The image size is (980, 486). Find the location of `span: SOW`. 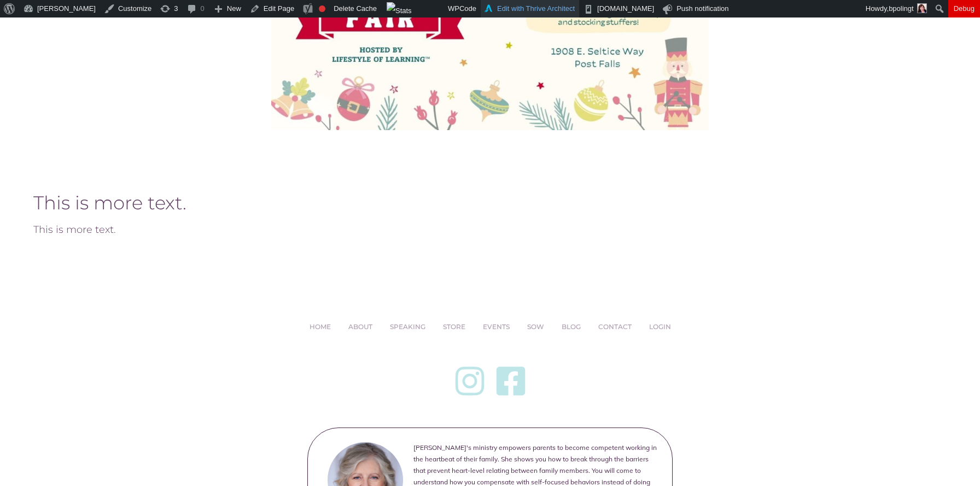

span: SOW is located at coordinates (536, 327).